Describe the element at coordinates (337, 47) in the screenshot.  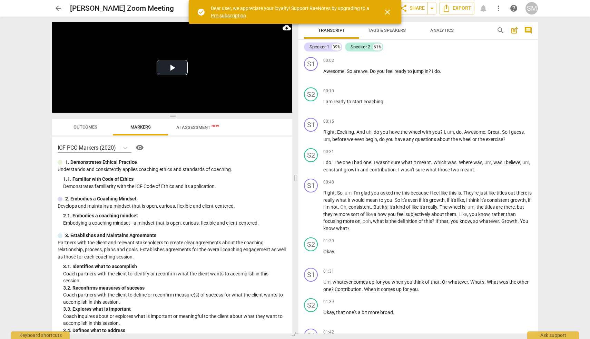
I see `div: 39%` at that location.